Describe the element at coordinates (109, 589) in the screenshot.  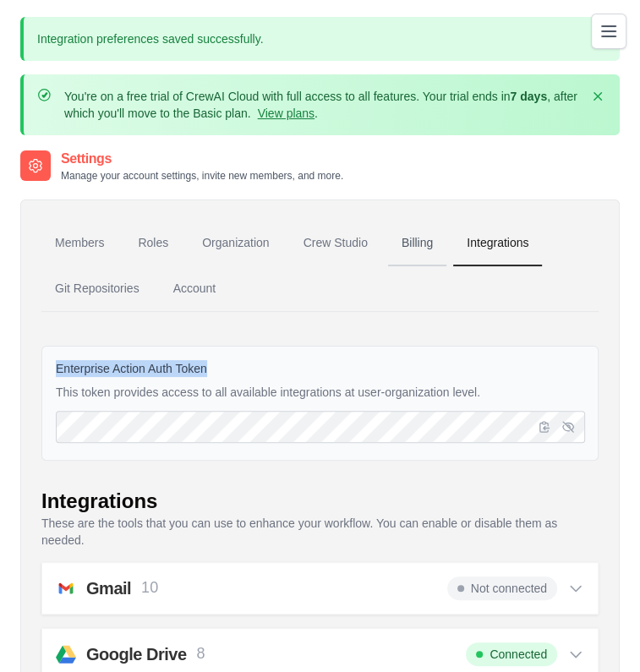
I see `h2: Gmail` at that location.